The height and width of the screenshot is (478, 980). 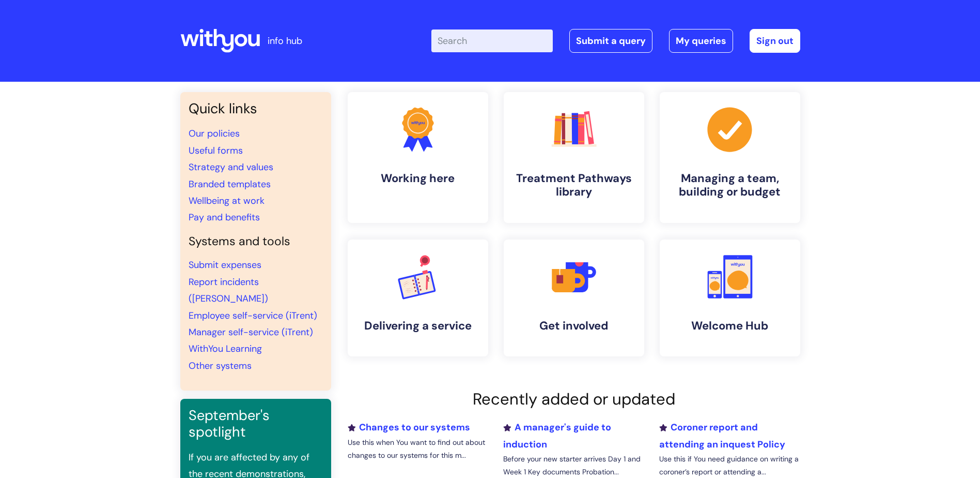 What do you see at coordinates (574, 326) in the screenshot?
I see `h4: Get involved` at bounding box center [574, 326].